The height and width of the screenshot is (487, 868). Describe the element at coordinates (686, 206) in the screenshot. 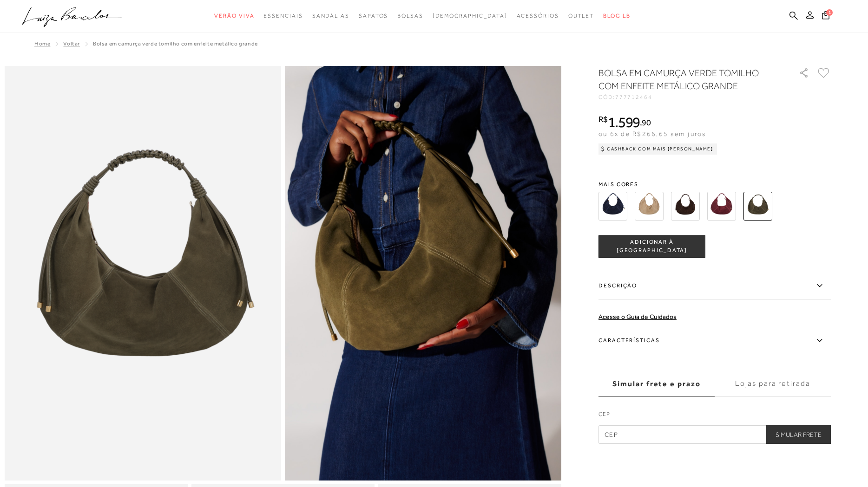

I see `img: BOLSA EM CAMURÇA CAFÉ COM ENFEITE METÁLICO GRANDE` at that location.